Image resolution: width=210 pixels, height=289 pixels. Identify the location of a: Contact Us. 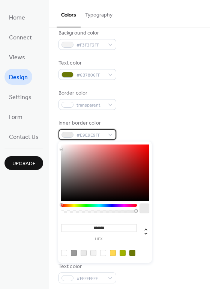
(24, 136).